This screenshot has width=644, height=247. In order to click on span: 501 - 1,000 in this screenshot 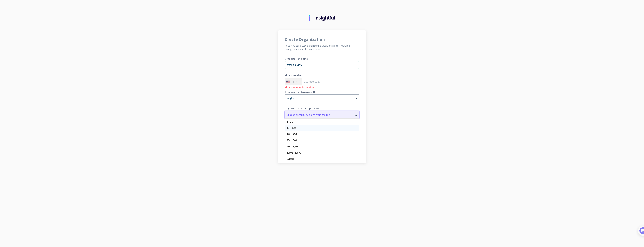, I will do `click(293, 146)`.